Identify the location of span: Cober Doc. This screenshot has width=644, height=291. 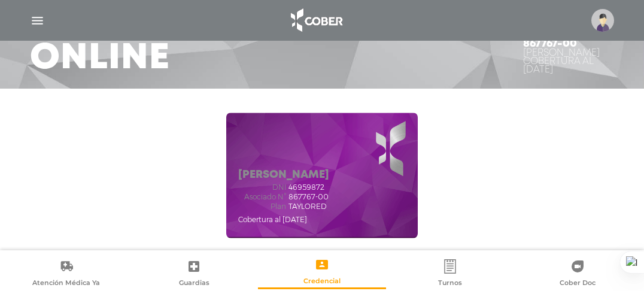
(578, 284).